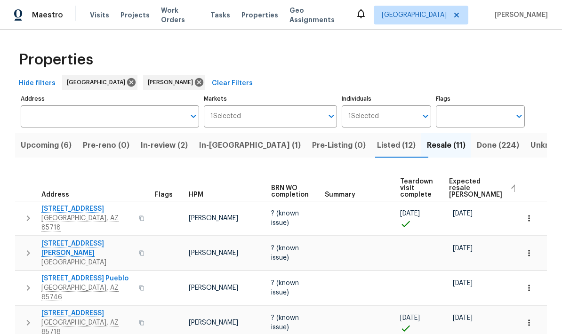 Image resolution: width=562 pixels, height=334 pixels. I want to click on span: Resale (11), so click(446, 145).